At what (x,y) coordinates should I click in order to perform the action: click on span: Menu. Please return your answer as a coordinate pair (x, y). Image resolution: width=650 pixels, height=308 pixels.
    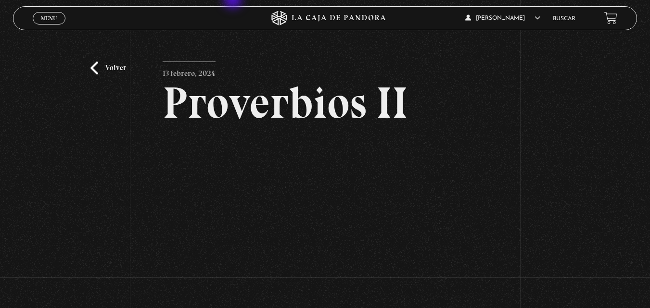
    Looking at the image, I should click on (49, 18).